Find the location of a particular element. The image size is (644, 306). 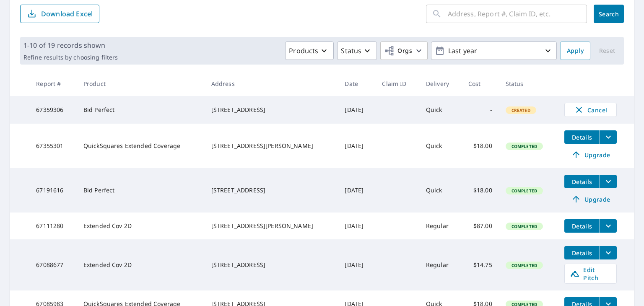

input: Address, Report #, Claim ID, etc. is located at coordinates (517, 14).